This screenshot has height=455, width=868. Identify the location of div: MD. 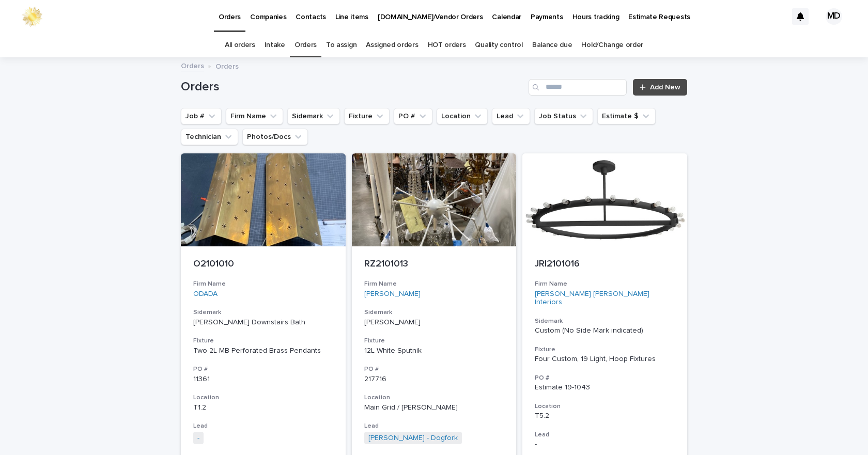
(834, 17).